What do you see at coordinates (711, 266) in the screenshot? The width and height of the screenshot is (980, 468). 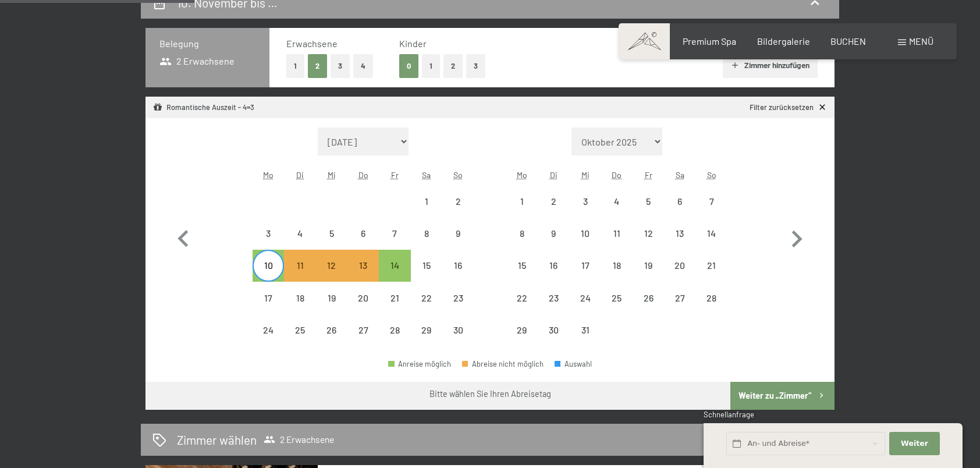 I see `div: Sun Dec 21 2025` at bounding box center [711, 266].